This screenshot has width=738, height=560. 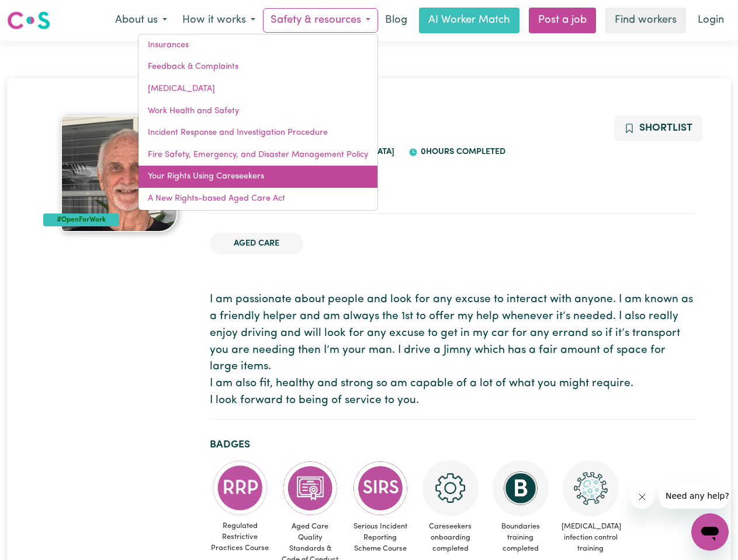 I want to click on button: About us, so click(x=140, y=20).